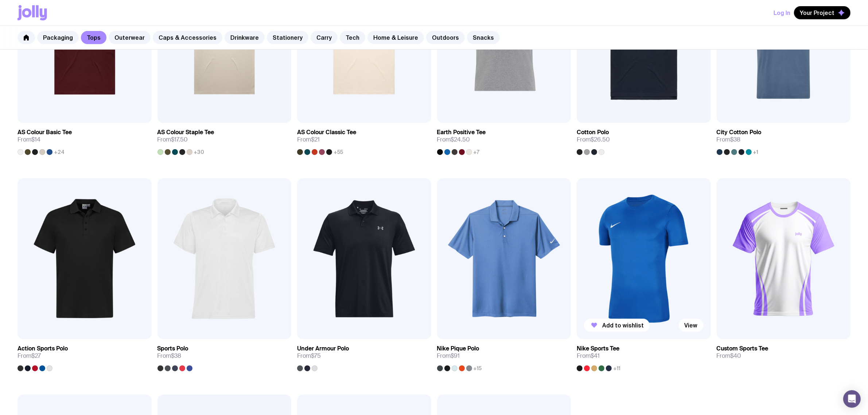  What do you see at coordinates (593, 132) in the screenshot?
I see `h3: Cotton Polo` at bounding box center [593, 132].